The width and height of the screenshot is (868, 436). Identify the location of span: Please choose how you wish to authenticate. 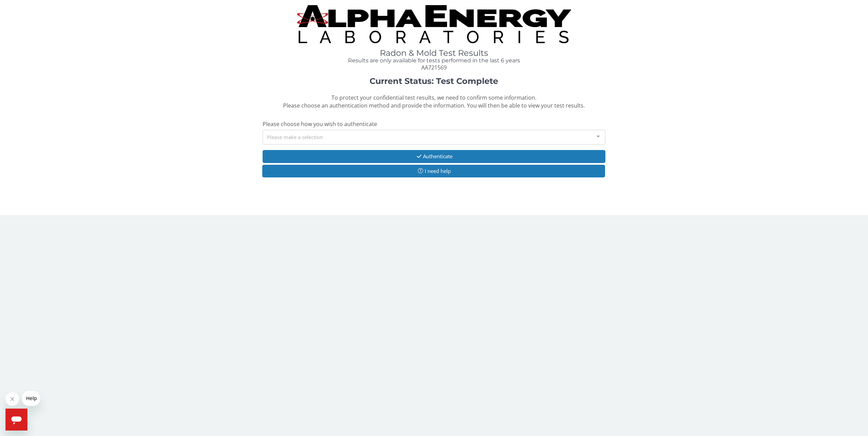
(320, 124).